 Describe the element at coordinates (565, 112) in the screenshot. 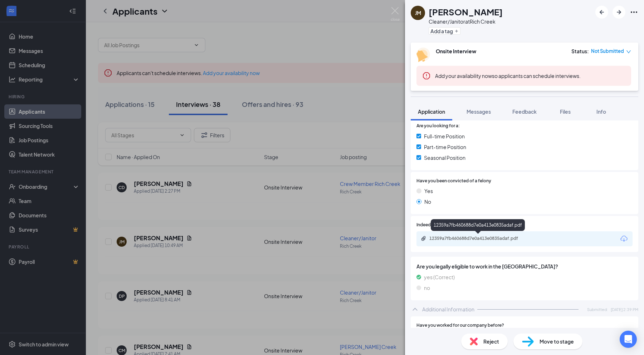

I see `span: Files` at that location.